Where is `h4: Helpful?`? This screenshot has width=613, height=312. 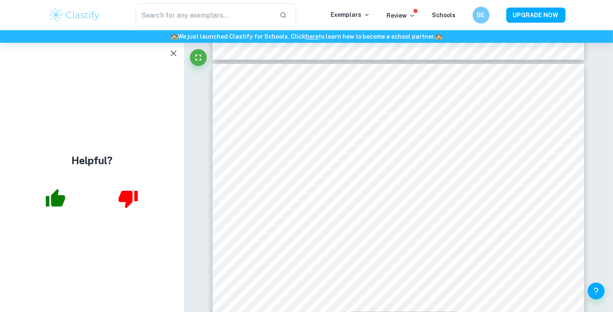 h4: Helpful? is located at coordinates (92, 160).